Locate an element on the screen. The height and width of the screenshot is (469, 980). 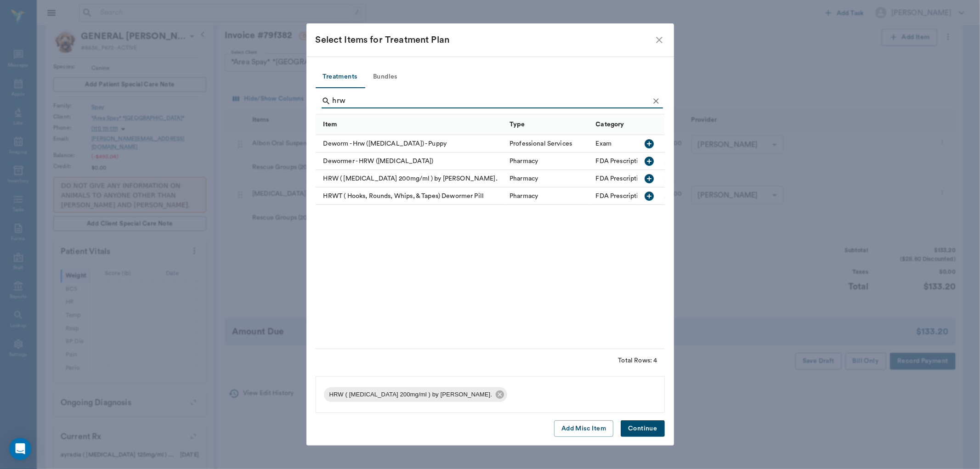
button: Continue is located at coordinates (642, 429).